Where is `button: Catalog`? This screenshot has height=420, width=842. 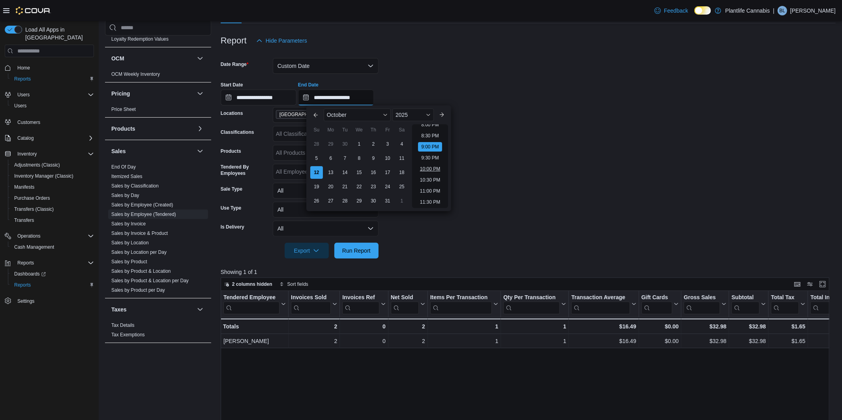 button: Catalog is located at coordinates (49, 138).